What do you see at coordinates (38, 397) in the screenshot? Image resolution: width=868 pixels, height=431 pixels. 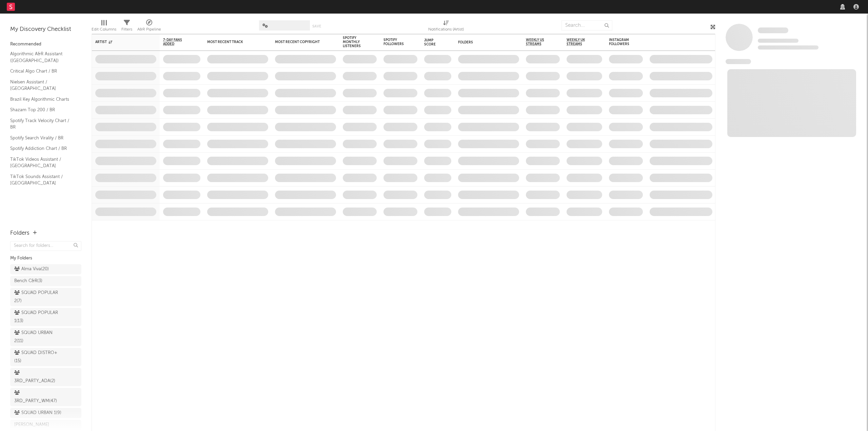 I see `div: 3RD_PARTY_WM ( 47 )` at bounding box center [38, 397].